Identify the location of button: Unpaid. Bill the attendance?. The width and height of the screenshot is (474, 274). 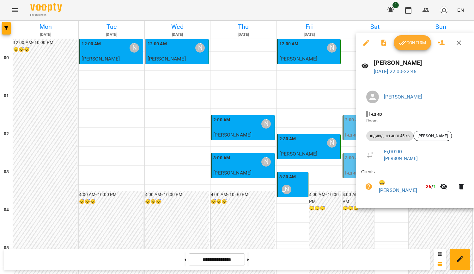
(369, 186).